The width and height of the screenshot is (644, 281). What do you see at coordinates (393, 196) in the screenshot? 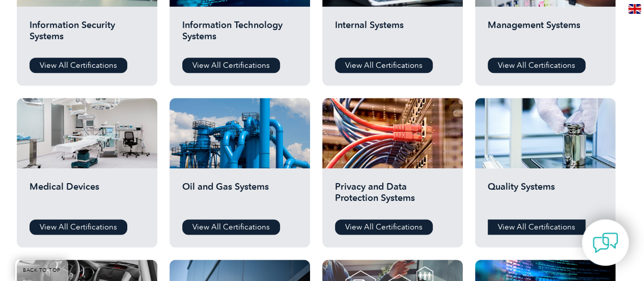
I see `h2: Privacy and Data Protection Systems` at bounding box center [393, 196].